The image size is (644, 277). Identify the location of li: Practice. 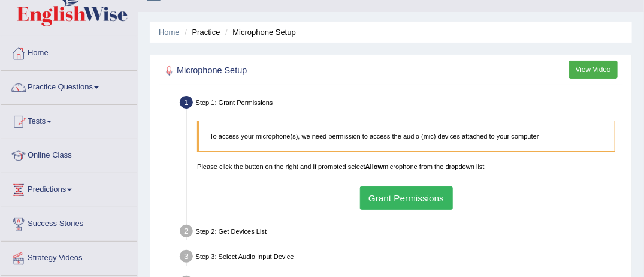
(200, 32).